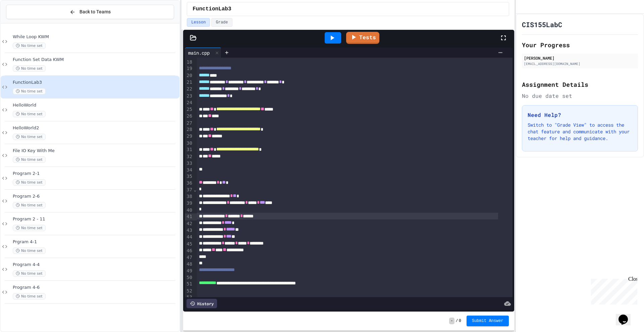  I want to click on button: Submit Answer, so click(487, 321).